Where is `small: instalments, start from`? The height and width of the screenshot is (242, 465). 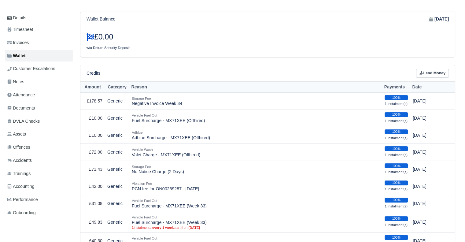
small: instalments, start from is located at coordinates (255, 227).